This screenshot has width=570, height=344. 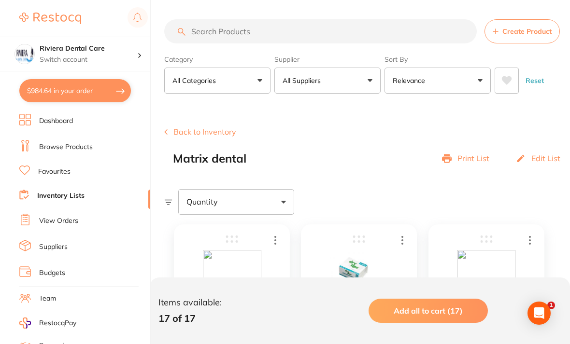 What do you see at coordinates (25, 323) in the screenshot?
I see `img: RestocqPay` at bounding box center [25, 323].